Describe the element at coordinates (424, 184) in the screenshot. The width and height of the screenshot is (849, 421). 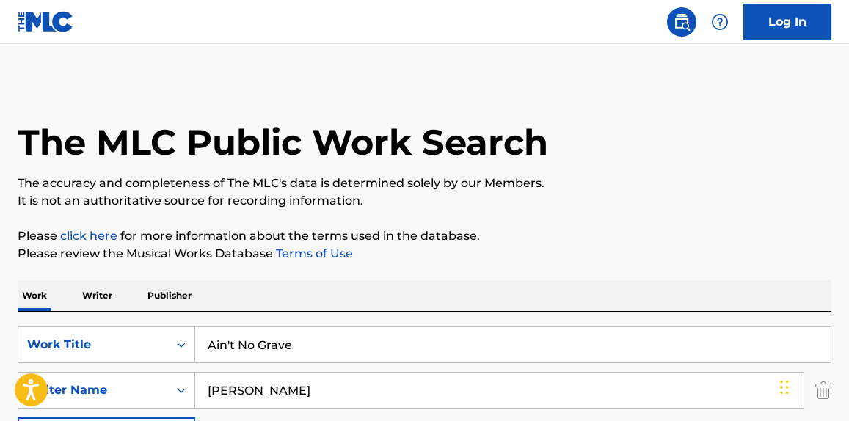
I see `p: The accuracy and completeness of The MLC's data is determined solely by our Members.` at that location.